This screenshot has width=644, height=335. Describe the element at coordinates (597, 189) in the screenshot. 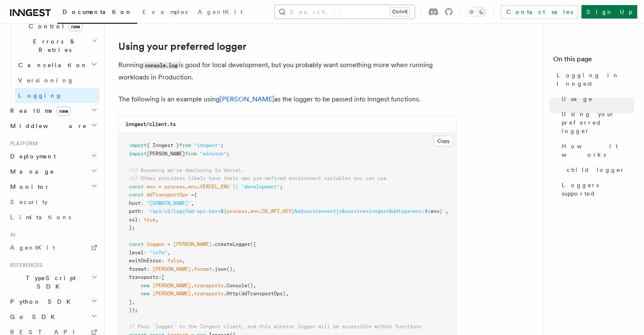

I see `span: Loggers supported` at that location.